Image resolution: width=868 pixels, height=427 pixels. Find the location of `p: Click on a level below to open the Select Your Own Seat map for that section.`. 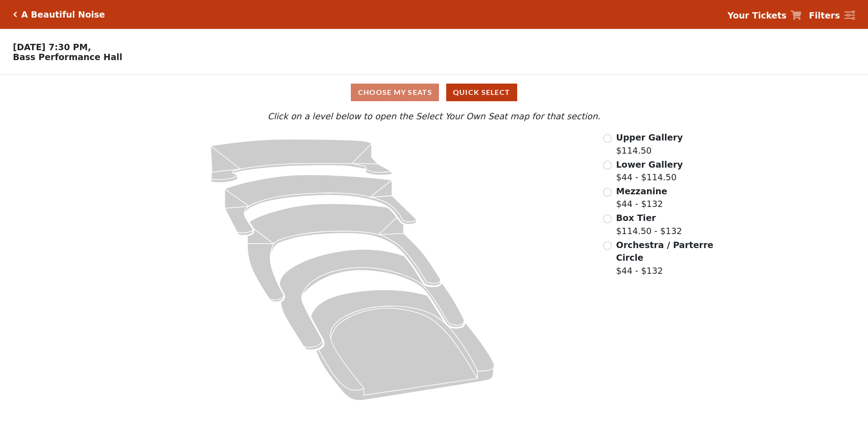

p: Click on a level below to open the Select Your Own Seat map for that section. is located at coordinates (434, 116).